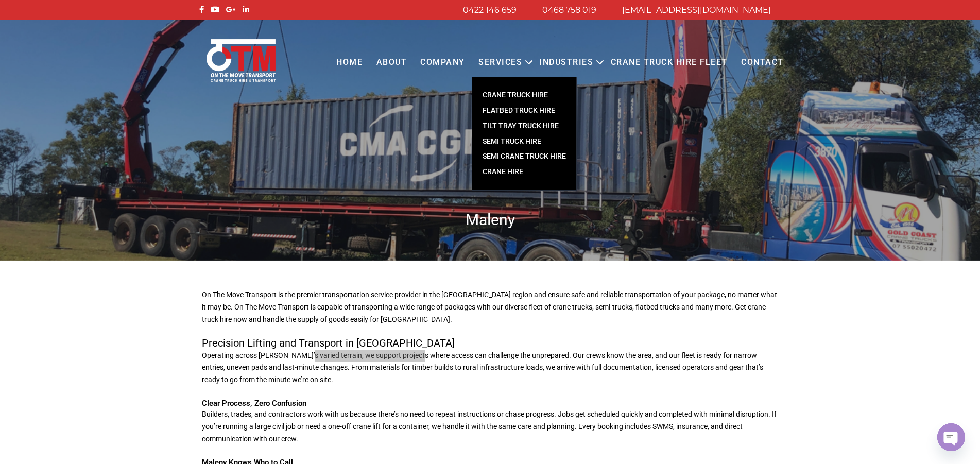 Image resolution: width=980 pixels, height=464 pixels. I want to click on a: SEMI CRANE TRUCK HIRE, so click(524, 157).